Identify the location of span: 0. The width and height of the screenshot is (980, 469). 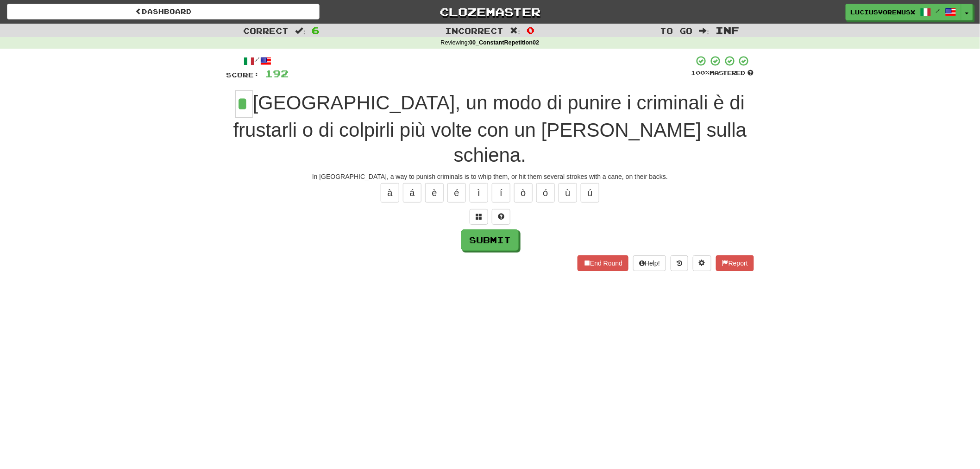
(530, 30).